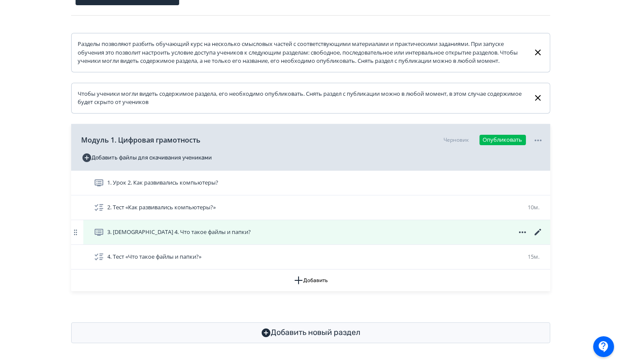 The image size is (621, 364). What do you see at coordinates (534, 207) in the screenshot?
I see `span: 10м.` at bounding box center [534, 207].